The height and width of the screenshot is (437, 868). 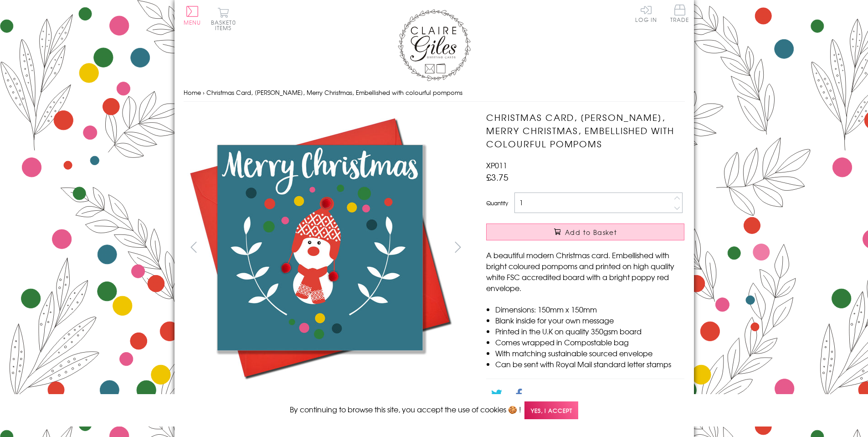 I want to click on button: Add to Basket, so click(x=585, y=232).